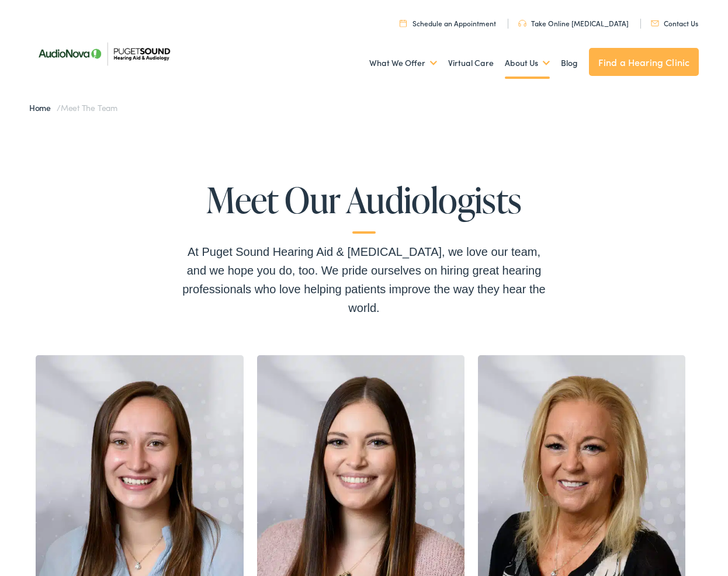 Image resolution: width=728 pixels, height=576 pixels. I want to click on a: Schedule an Appointment, so click(447, 23).